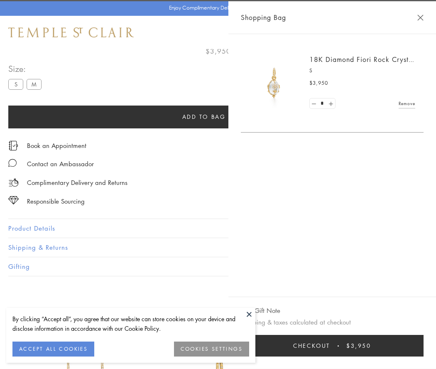 This screenshot has height=369, width=436. What do you see at coordinates (362, 71) in the screenshot?
I see `p: S` at bounding box center [362, 71].